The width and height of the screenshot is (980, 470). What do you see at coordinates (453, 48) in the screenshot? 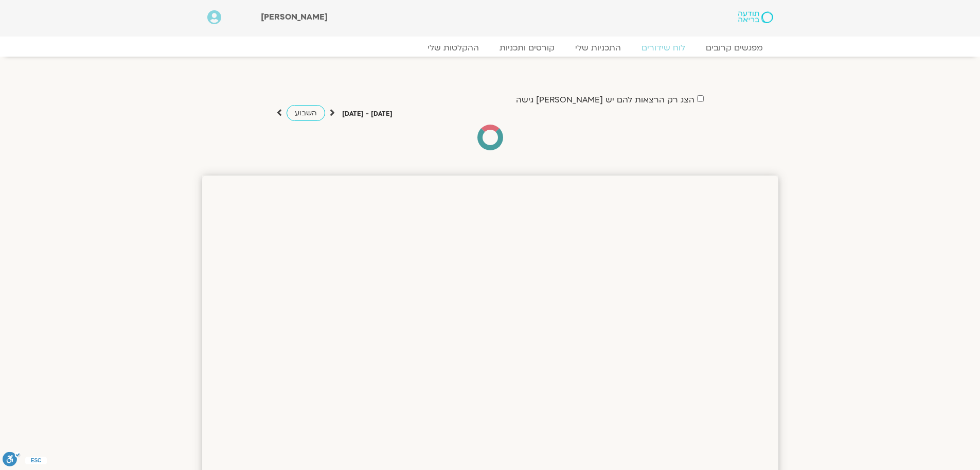
I see `a: ההקלטות שלי` at bounding box center [453, 48].